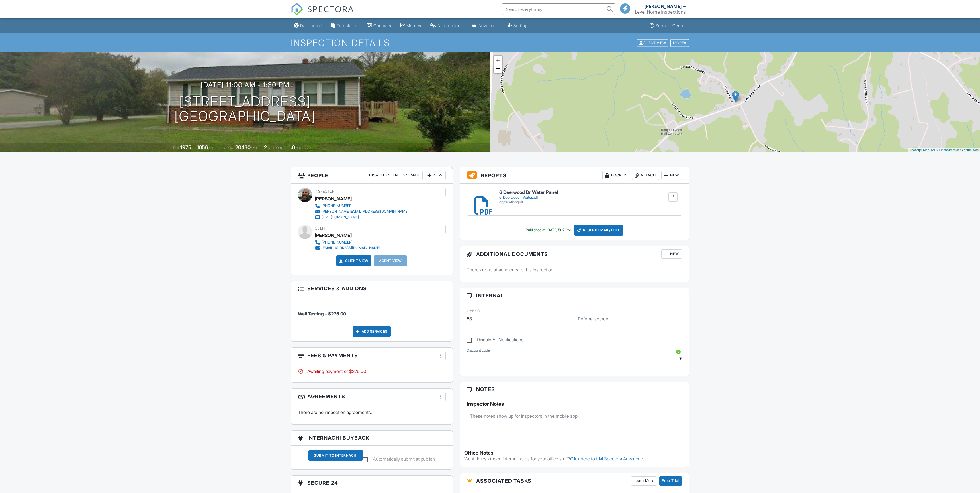 Image resolution: width=980 pixels, height=493 pixels. Describe the element at coordinates (372, 176) in the screenshot. I see `h3: People` at that location.